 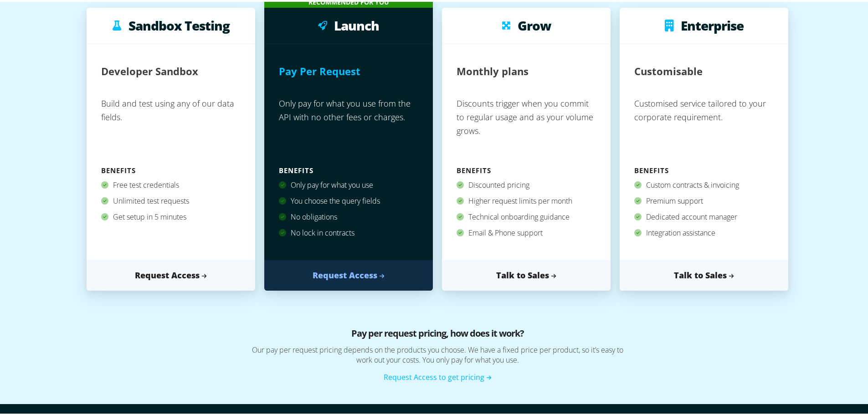 What do you see at coordinates (179, 24) in the screenshot?
I see `h3: Sandbox Testing` at bounding box center [179, 24].